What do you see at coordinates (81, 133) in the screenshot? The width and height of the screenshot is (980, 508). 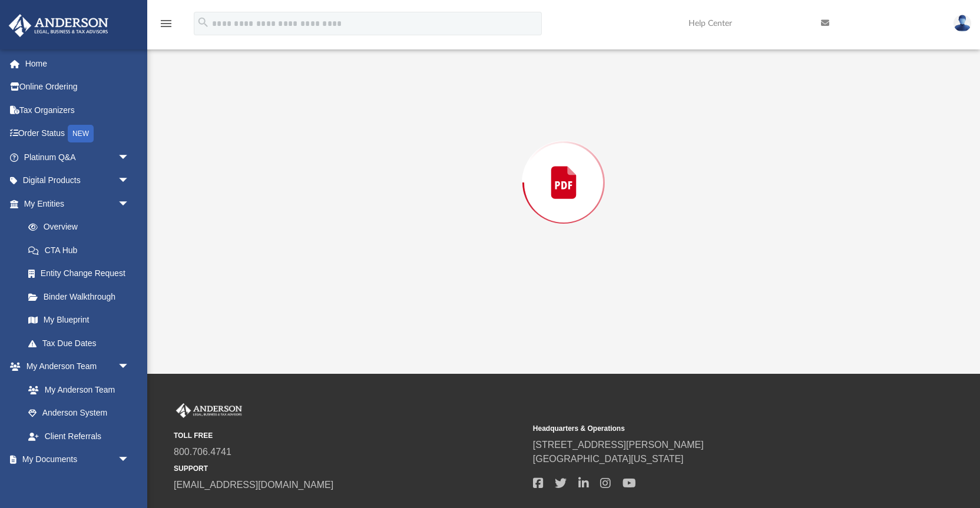 I see `div: NEW` at bounding box center [81, 133].